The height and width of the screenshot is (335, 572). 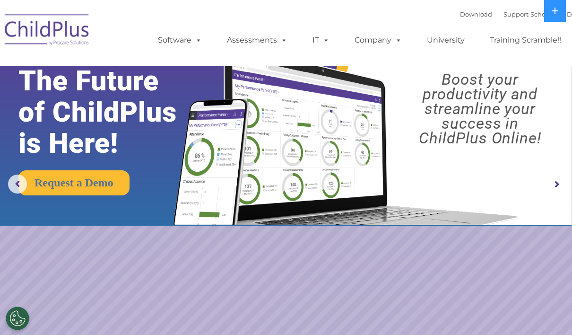 I want to click on rs-layer: The Future of ChildPlus is Here!, so click(x=110, y=112).